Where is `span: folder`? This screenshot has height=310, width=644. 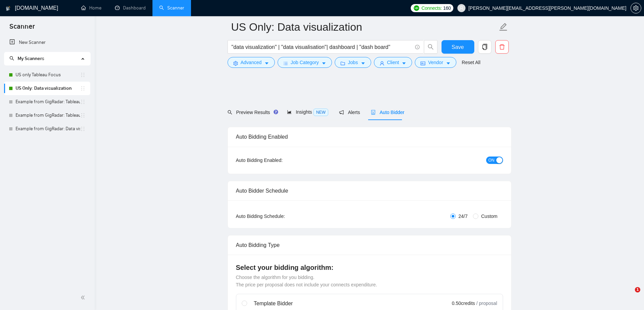 span: folder is located at coordinates (343, 63).